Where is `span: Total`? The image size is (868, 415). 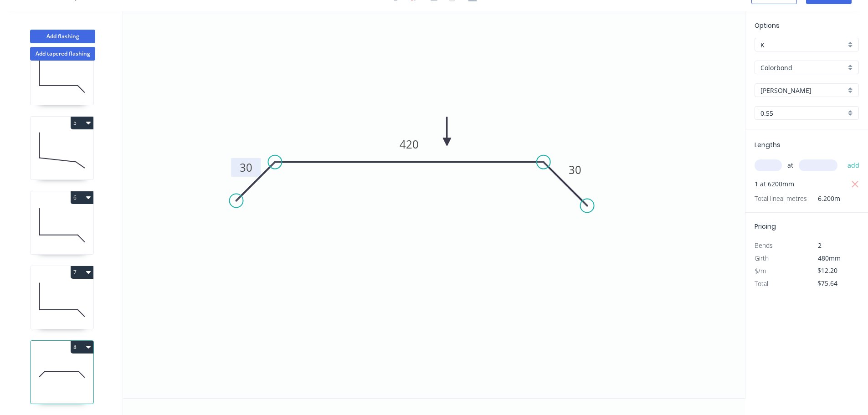
span: Total is located at coordinates (761, 284).